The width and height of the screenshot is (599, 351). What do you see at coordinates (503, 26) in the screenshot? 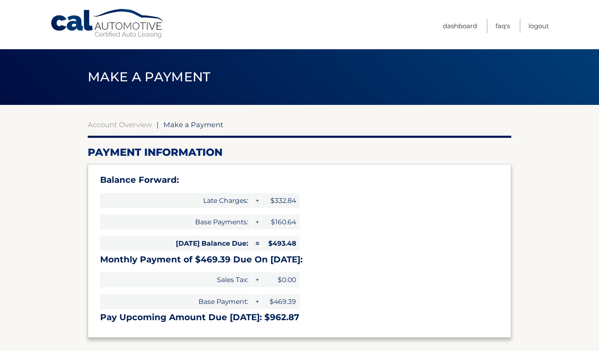
I see `a: FAQ's` at bounding box center [503, 26].